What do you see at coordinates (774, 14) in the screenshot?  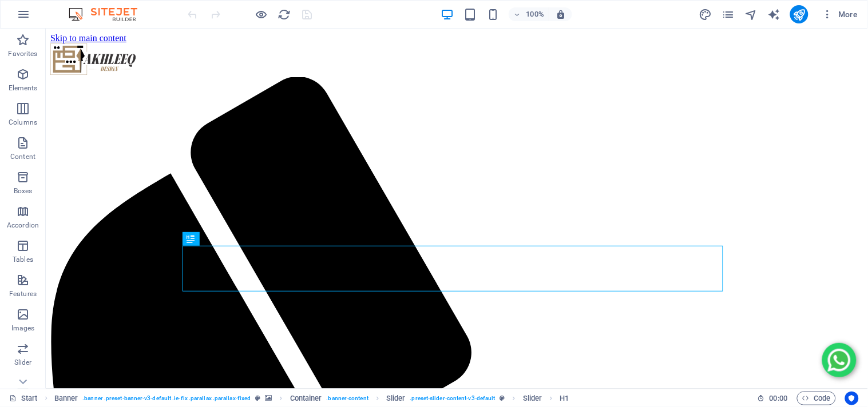 I see `i: AI Writer` at bounding box center [774, 14].